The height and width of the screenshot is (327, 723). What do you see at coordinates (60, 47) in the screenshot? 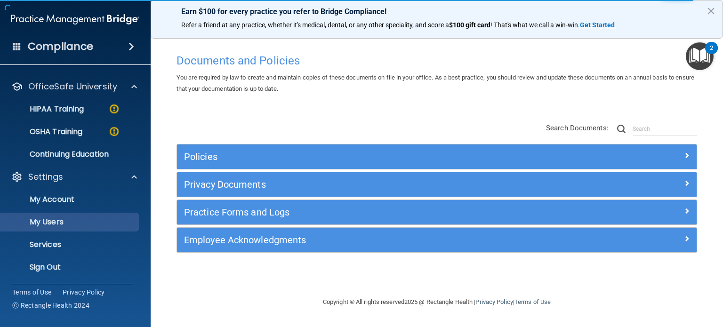
I see `h4: Compliance` at bounding box center [60, 47].